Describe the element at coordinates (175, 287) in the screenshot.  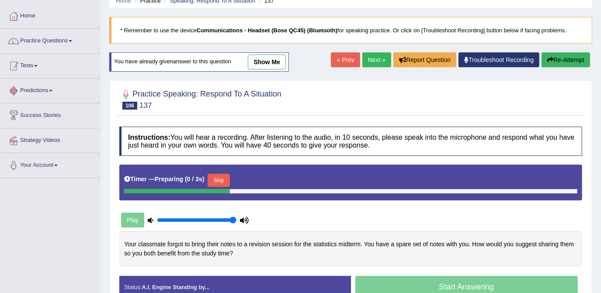
I see `strong: A.I. Engine Standing by...` at that location.